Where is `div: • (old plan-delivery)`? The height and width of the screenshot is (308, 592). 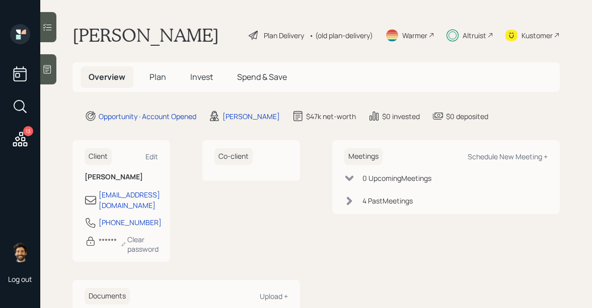 div: • (old plan-delivery) is located at coordinates (341, 35).